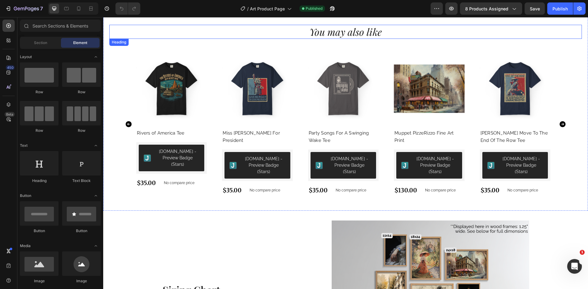 The height and width of the screenshot is (289, 588). I want to click on a: Rivers of America Tee, so click(68, 72).